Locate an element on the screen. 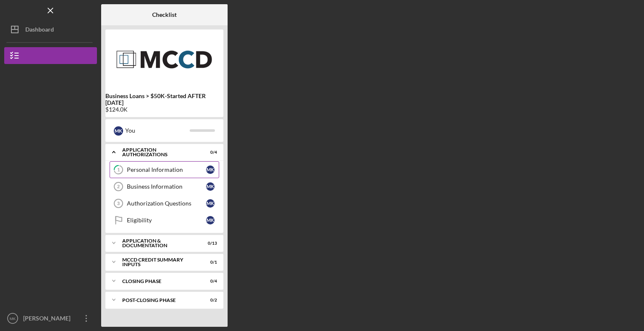  div: 0 / 1 is located at coordinates (210, 262).